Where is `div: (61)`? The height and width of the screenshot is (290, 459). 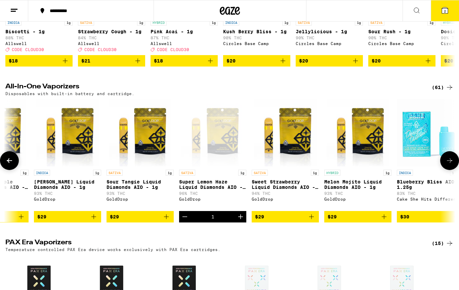
div: (61) is located at coordinates (442, 87).